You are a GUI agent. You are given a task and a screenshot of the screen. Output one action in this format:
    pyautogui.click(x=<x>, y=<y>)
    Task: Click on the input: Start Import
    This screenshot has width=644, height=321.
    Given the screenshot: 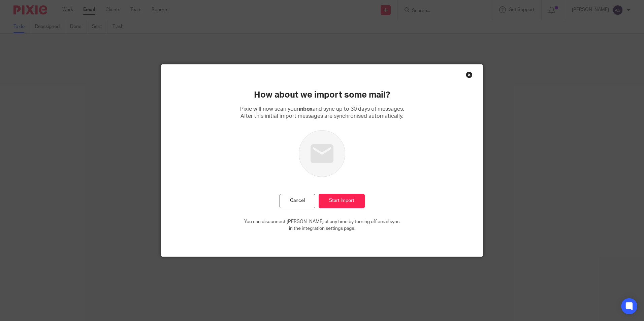 What is the action you would take?
    pyautogui.click(x=342, y=201)
    